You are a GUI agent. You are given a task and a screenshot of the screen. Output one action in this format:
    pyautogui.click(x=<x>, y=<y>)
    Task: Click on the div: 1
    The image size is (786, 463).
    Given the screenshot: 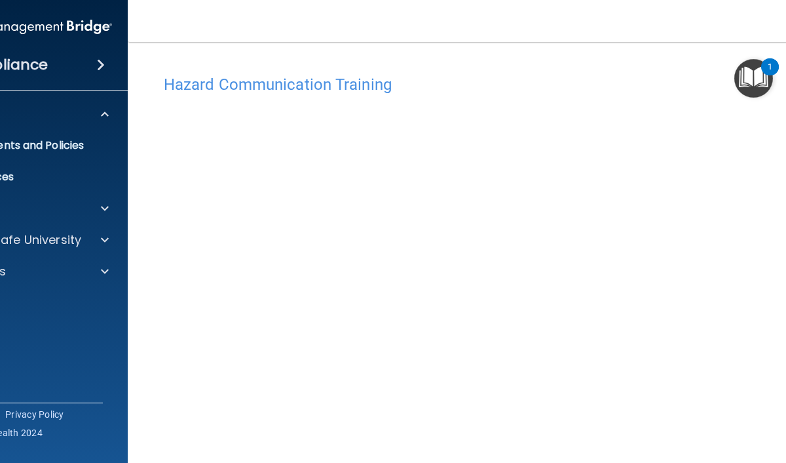 What is the action you would take?
    pyautogui.click(x=770, y=75)
    